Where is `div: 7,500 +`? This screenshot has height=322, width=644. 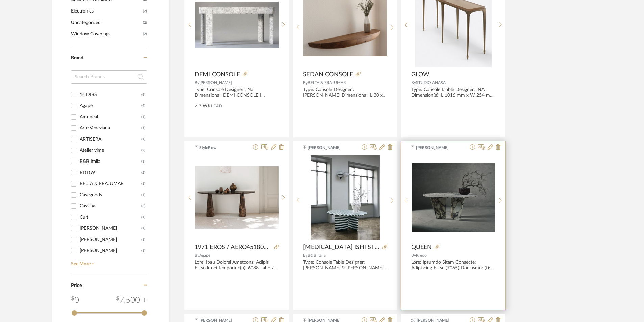
div: 7,500 + is located at coordinates (131, 301).